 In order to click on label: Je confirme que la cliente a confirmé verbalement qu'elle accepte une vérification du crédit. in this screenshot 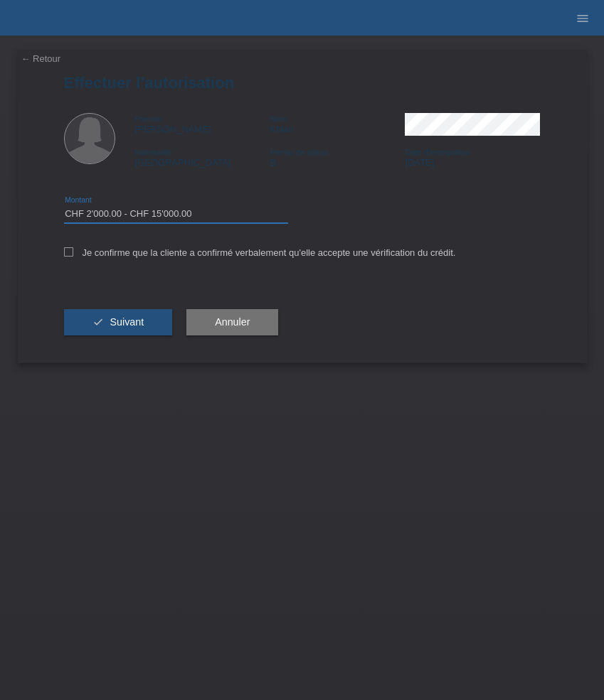, I will do `click(260, 252)`.